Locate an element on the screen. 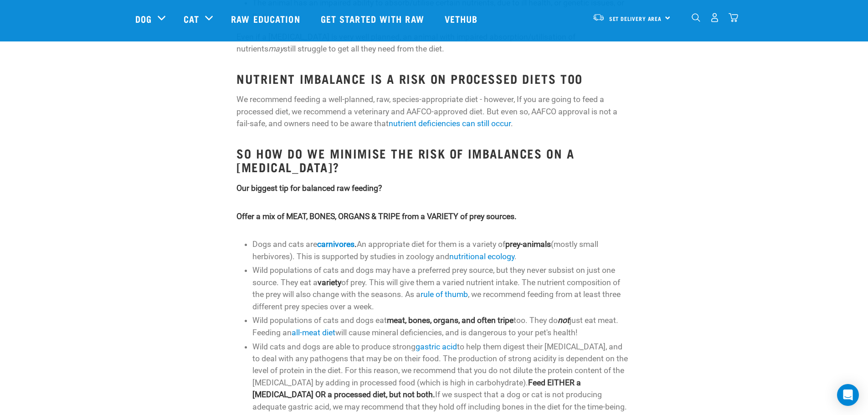 Image resolution: width=868 pixels, height=415 pixels. img: van-moving.png is located at coordinates (598, 17).